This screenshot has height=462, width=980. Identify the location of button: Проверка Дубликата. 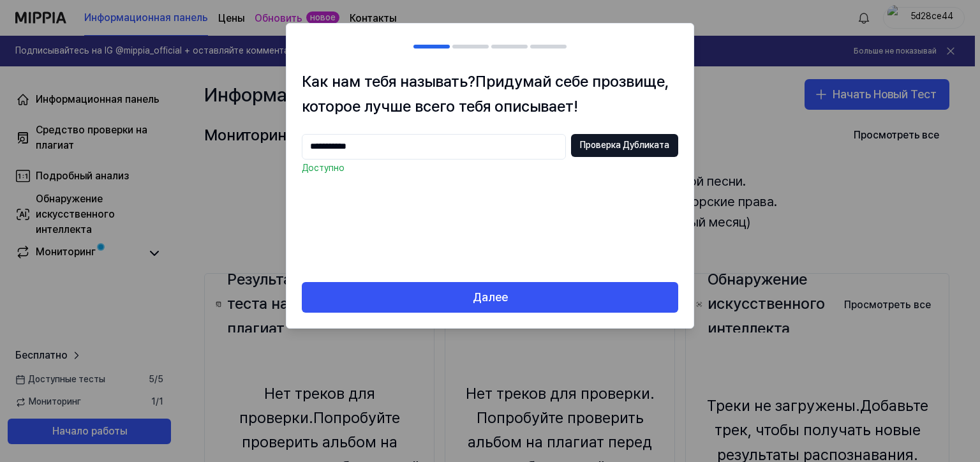
(625, 146).